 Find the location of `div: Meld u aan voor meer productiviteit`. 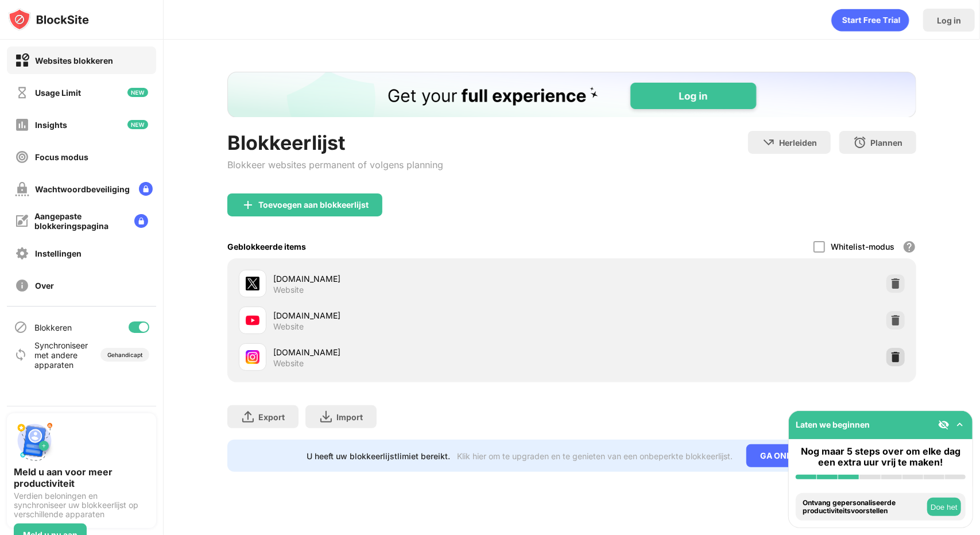

div: Meld u aan voor meer productiviteit is located at coordinates (82, 478).